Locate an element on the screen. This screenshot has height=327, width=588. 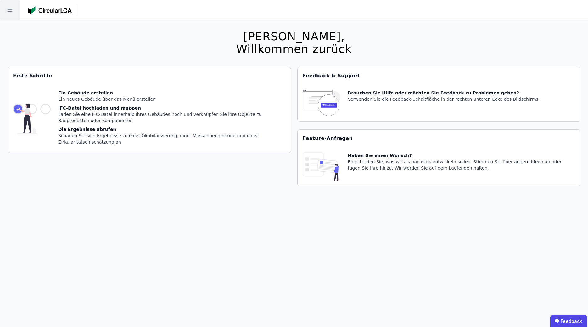
img: getting_started_tile-DrF_GRSv.svg is located at coordinates (32, 119).